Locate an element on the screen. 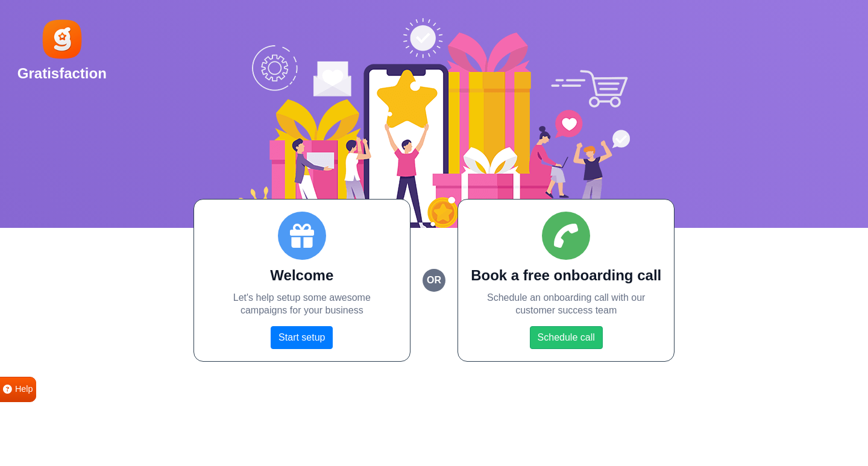  small: or is located at coordinates (434, 281).